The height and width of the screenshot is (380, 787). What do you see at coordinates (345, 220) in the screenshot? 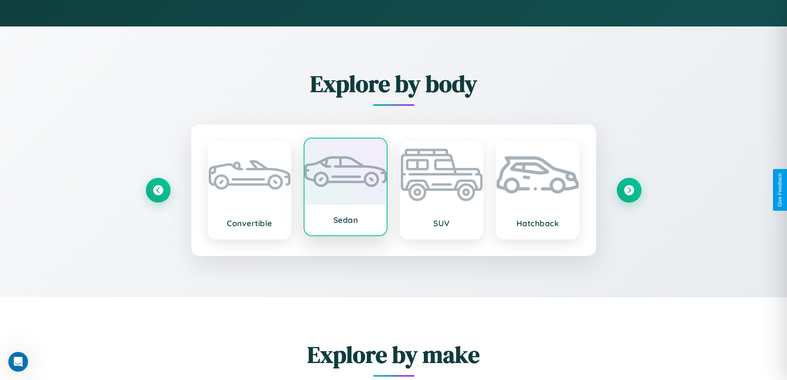
I see `h3: Sedan` at bounding box center [345, 220].